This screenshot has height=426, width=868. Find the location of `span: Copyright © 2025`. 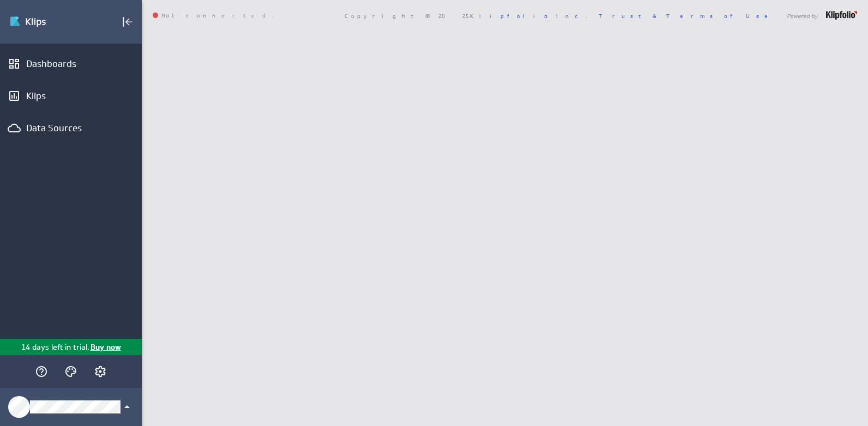

span: Copyright © 2025 is located at coordinates (466, 16).